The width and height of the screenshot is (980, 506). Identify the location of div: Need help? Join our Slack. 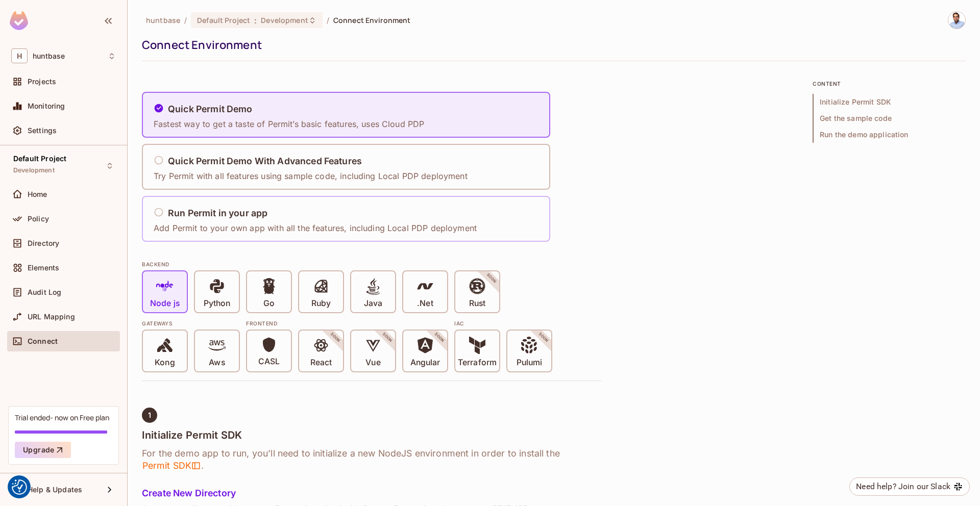
(902, 487).